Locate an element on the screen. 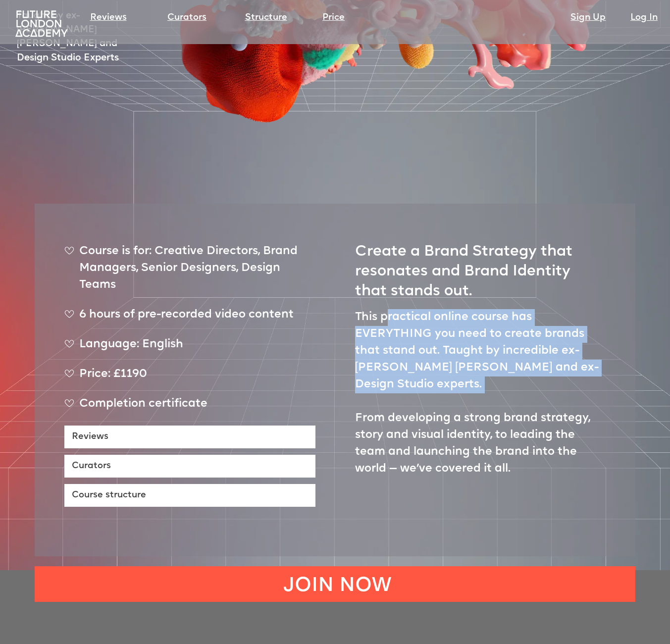 The height and width of the screenshot is (644, 670). a: Log In is located at coordinates (644, 18).